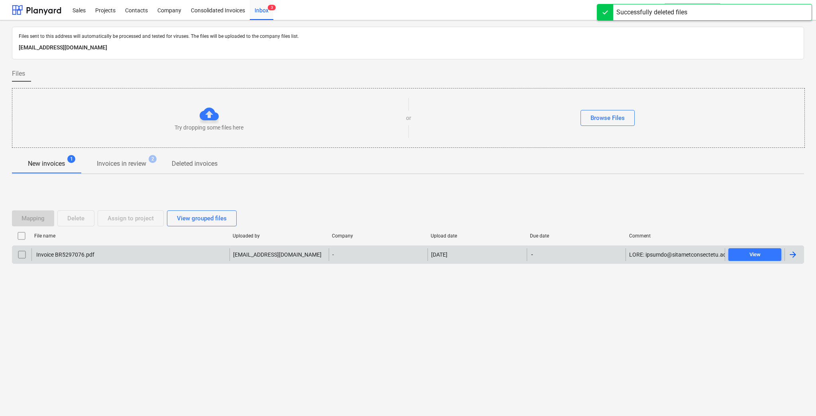  What do you see at coordinates (18, 74) in the screenshot?
I see `span: Files` at bounding box center [18, 74].